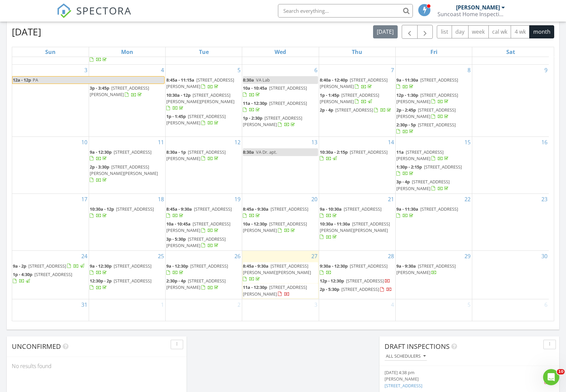 The width and height of the screenshot is (566, 392). I want to click on td: Go to September 3, 2025, so click(280, 310).